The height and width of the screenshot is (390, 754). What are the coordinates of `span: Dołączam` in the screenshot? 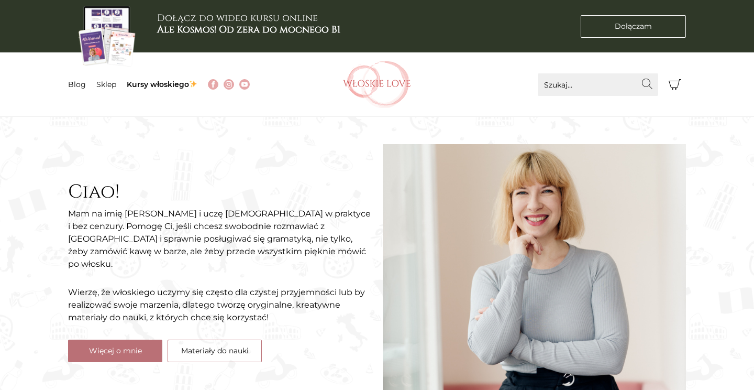 It's located at (633, 26).